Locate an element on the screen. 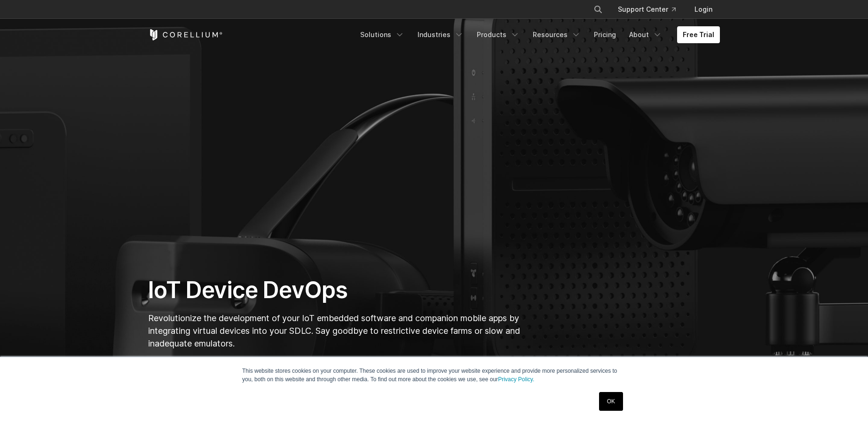  a: Resources is located at coordinates (557, 35).